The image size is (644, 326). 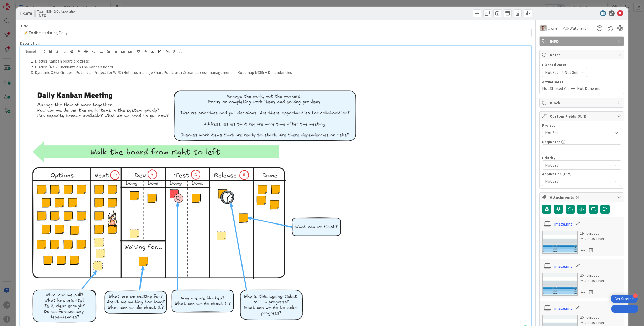 I want to click on span: Discuss (New) Incidents on the Kanban board, so click(x=74, y=66).